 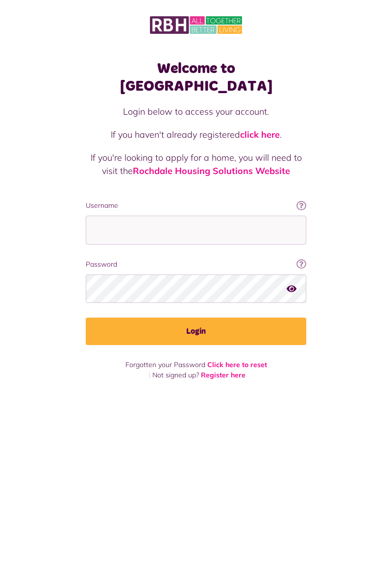 I want to click on img: MyRBH, so click(x=196, y=25).